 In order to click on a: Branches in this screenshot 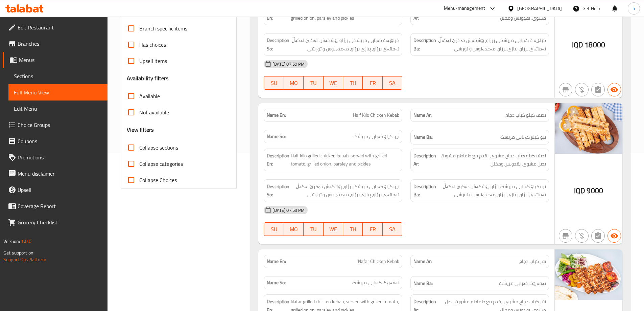, I will do `click(55, 44)`.